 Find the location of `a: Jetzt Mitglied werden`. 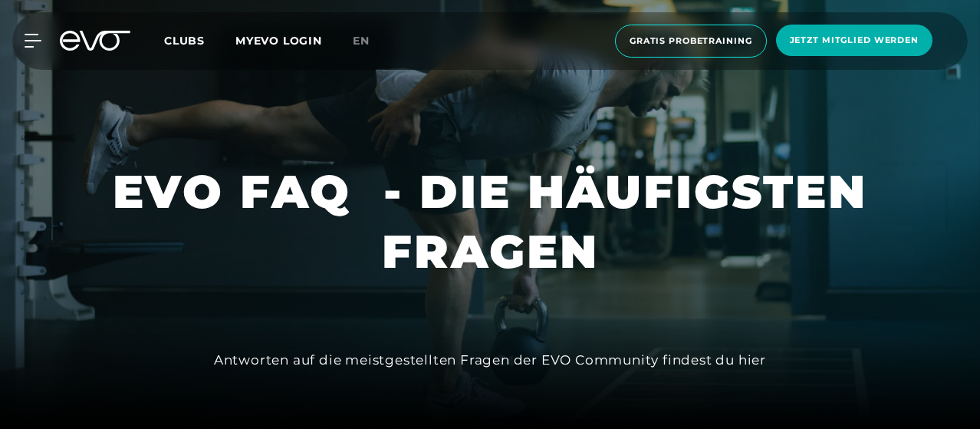

a: Jetzt Mitglied werden is located at coordinates (855, 41).